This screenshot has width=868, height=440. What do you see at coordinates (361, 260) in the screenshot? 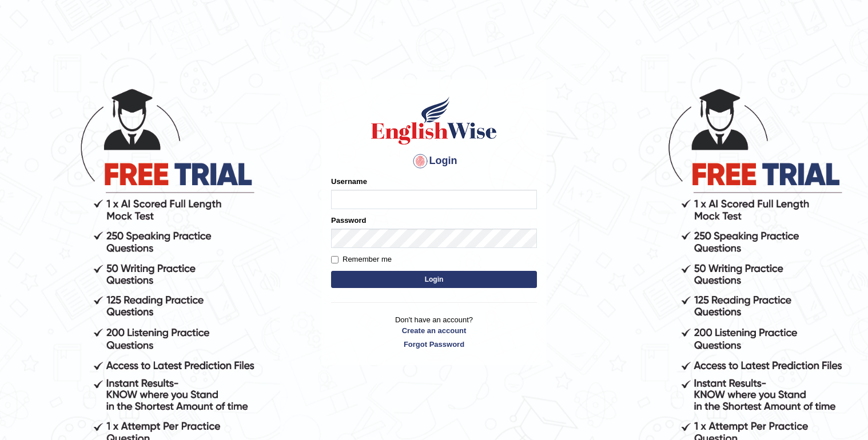
I see `label: Remember me` at bounding box center [361, 260].